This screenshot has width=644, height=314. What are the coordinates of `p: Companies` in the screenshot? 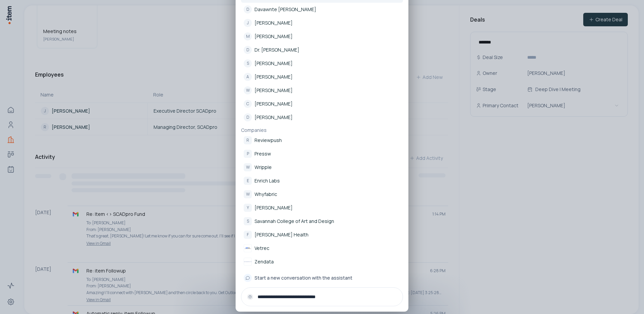 It's located at (322, 130).